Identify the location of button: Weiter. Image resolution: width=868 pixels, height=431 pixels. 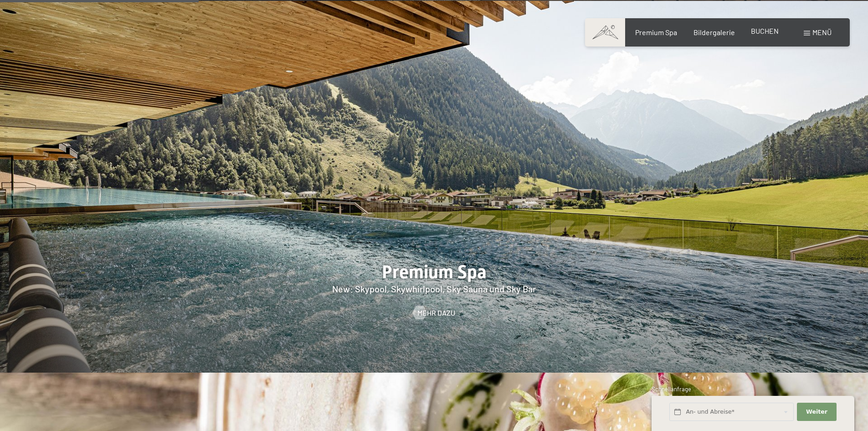
(817, 412).